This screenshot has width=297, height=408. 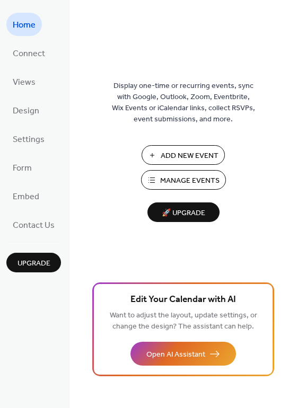 What do you see at coordinates (183, 300) in the screenshot?
I see `span: Edit Your Calendar with AI` at bounding box center [183, 300].